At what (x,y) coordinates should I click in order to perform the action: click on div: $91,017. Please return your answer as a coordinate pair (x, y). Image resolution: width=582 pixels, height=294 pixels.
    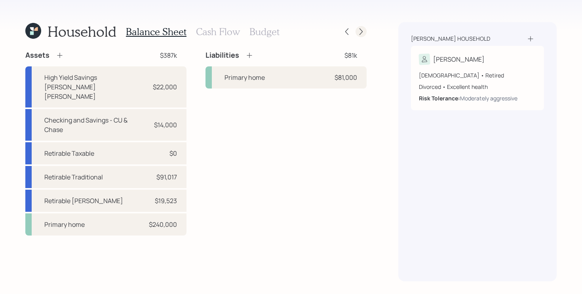
    Looking at the image, I should click on (167, 177).